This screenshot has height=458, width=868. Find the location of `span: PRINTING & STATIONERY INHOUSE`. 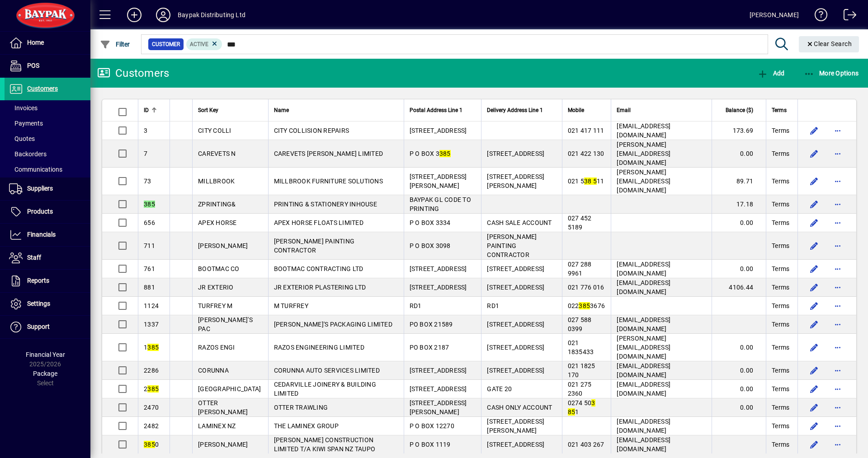

span: PRINTING & STATIONERY INHOUSE is located at coordinates (326, 204).